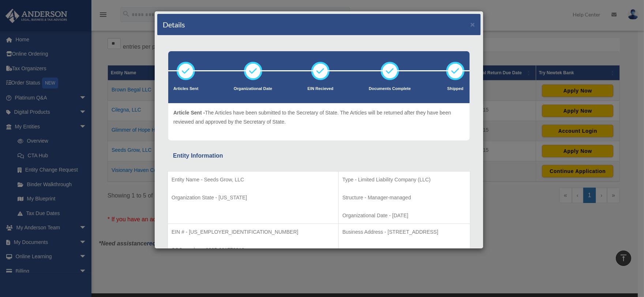 This screenshot has height=297, width=644. I want to click on p: Structure - Manager-managed, so click(404, 197).